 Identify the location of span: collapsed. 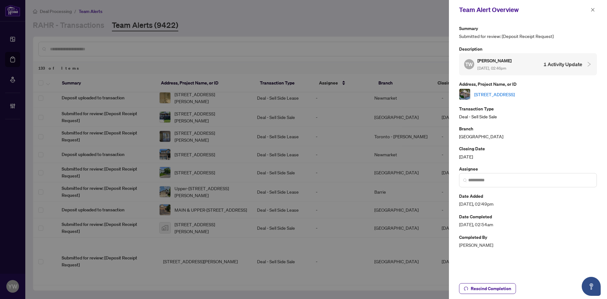
(589, 64).